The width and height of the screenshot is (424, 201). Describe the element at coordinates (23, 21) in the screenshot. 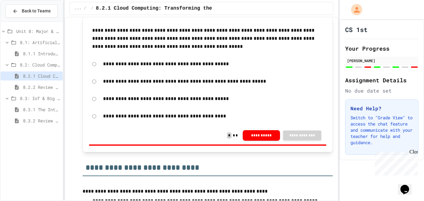

I see `div: Chat with us now!Close` at that location.